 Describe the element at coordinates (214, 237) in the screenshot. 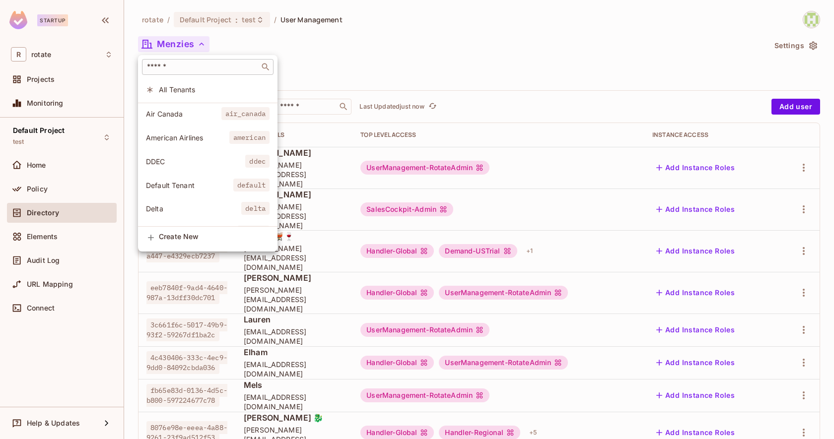

I see `span: Create New` at that location.